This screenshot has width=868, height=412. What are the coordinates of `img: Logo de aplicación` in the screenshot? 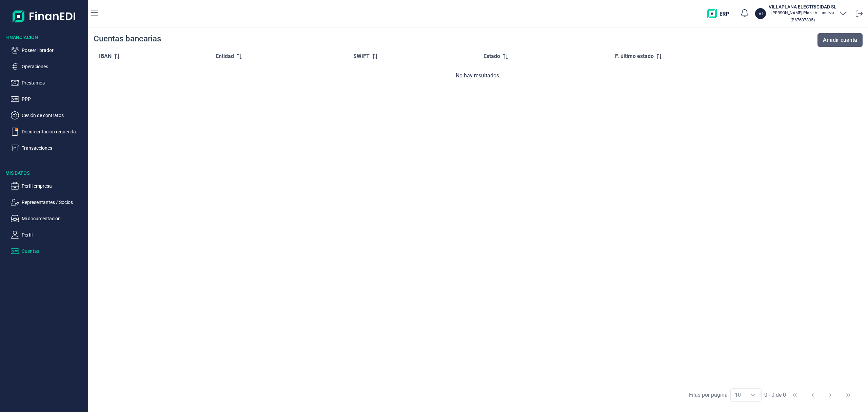 It's located at (44, 16).